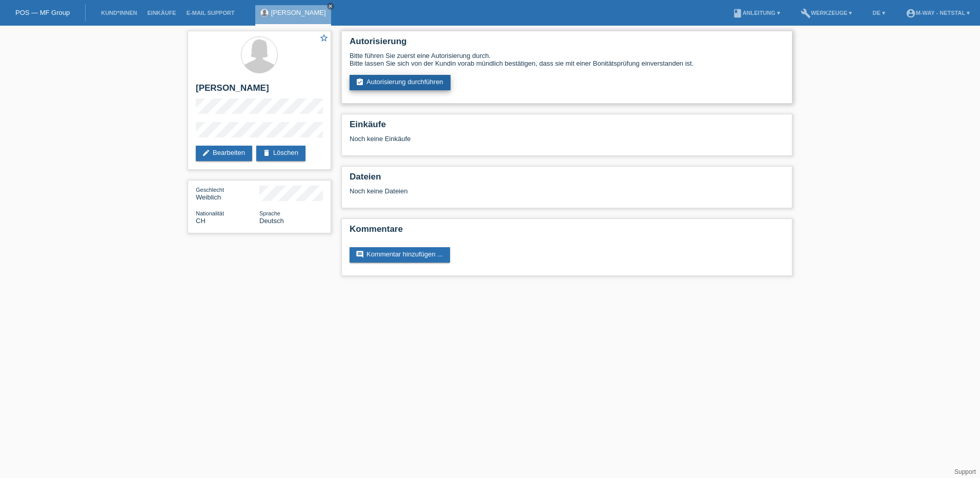 The height and width of the screenshot is (478, 980). Describe the element at coordinates (281, 154) in the screenshot. I see `a: deleteLöschen` at that location.